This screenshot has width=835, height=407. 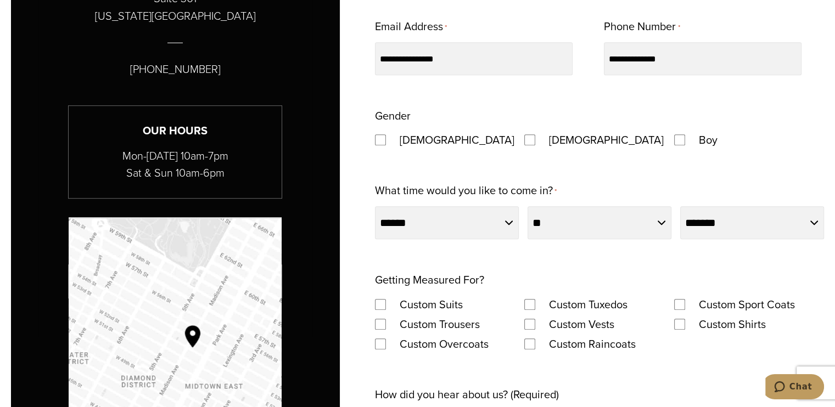 I want to click on label: Custom Shirts, so click(x=732, y=324).